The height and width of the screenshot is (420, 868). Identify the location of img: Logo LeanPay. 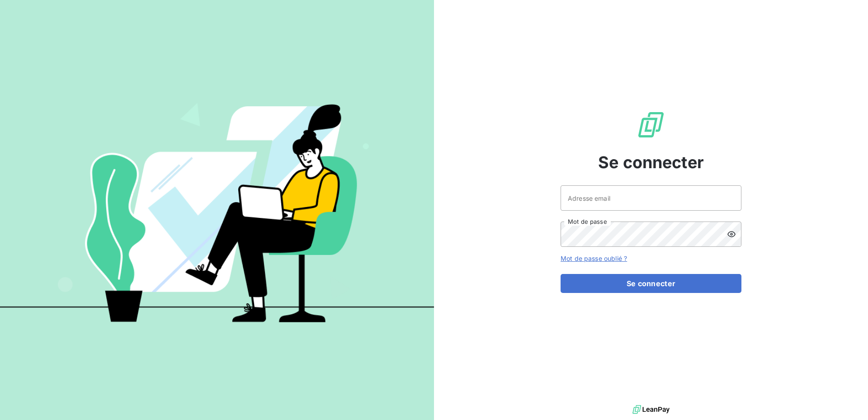
(651, 125).